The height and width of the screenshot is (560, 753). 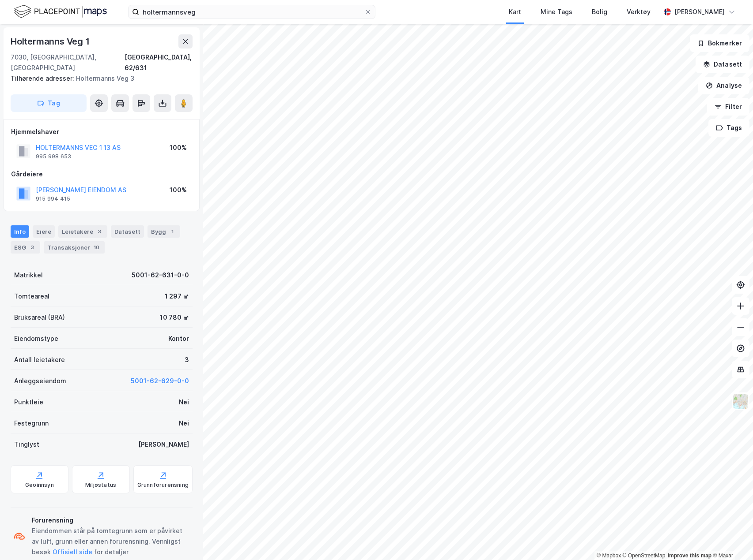 What do you see at coordinates (101, 132) in the screenshot?
I see `div: Hjemmelshaver` at bounding box center [101, 132].